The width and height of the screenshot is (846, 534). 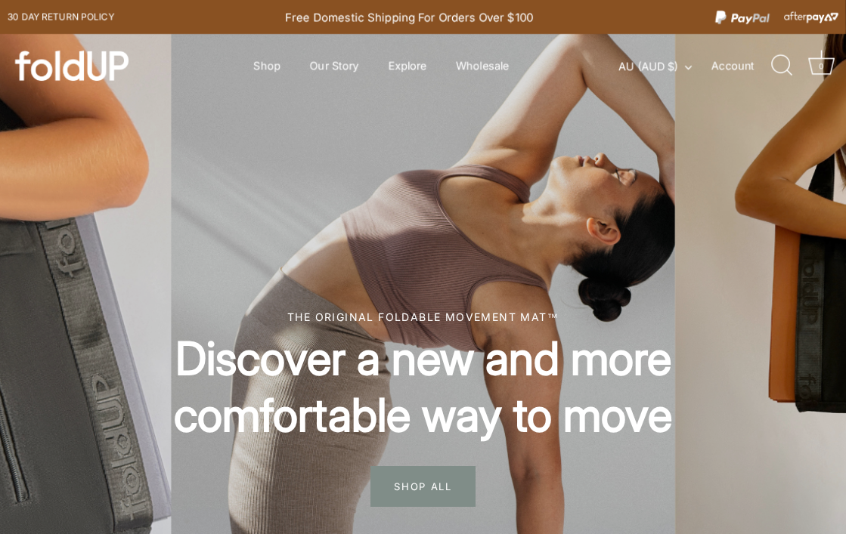 I want to click on button: AU (AUD $), so click(x=663, y=67).